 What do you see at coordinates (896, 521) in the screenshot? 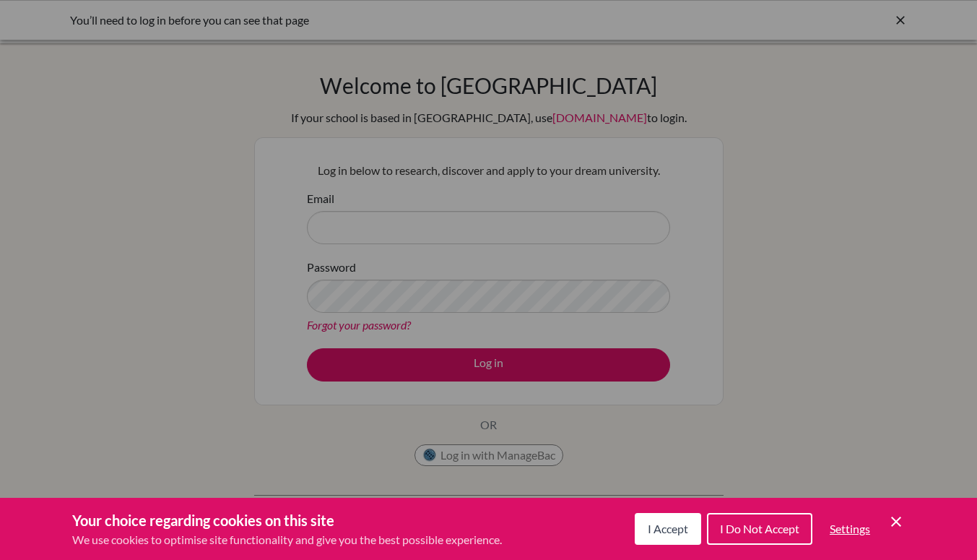
I see `button: Save and close` at bounding box center [896, 521].